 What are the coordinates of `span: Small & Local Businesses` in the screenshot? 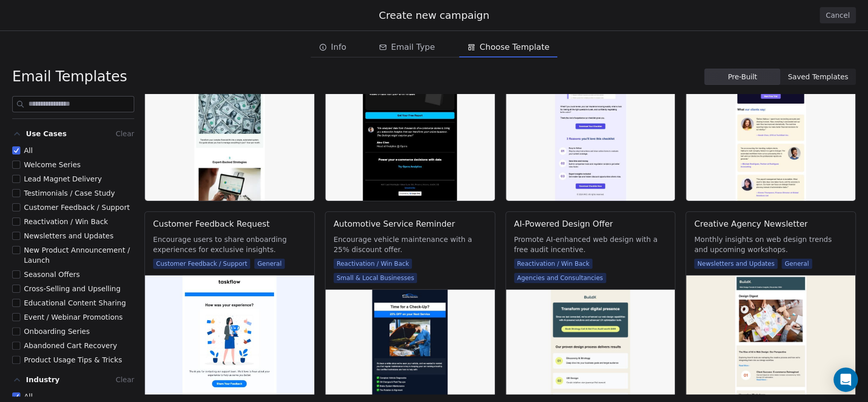 It's located at (375, 278).